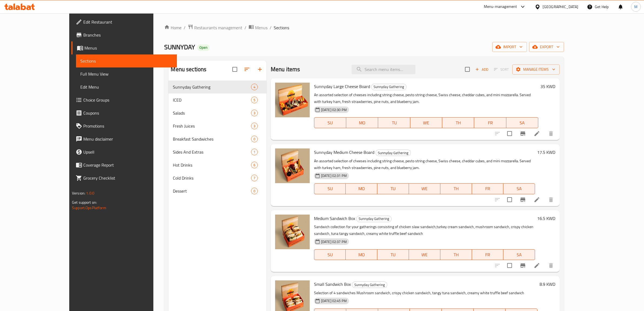 The image size is (644, 311). I want to click on div: Salads, so click(212, 113).